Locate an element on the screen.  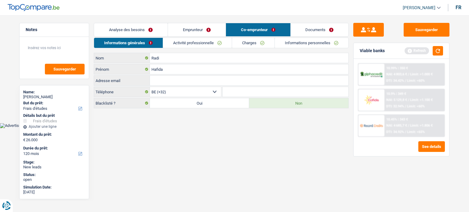
a: Analyse des besoins is located at coordinates (131, 30).